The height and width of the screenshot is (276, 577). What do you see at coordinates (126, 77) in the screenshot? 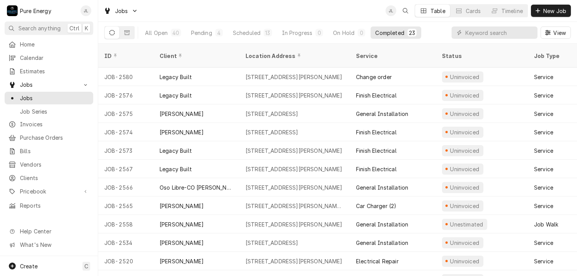
I see `div: JOB-2580` at bounding box center [126, 77].